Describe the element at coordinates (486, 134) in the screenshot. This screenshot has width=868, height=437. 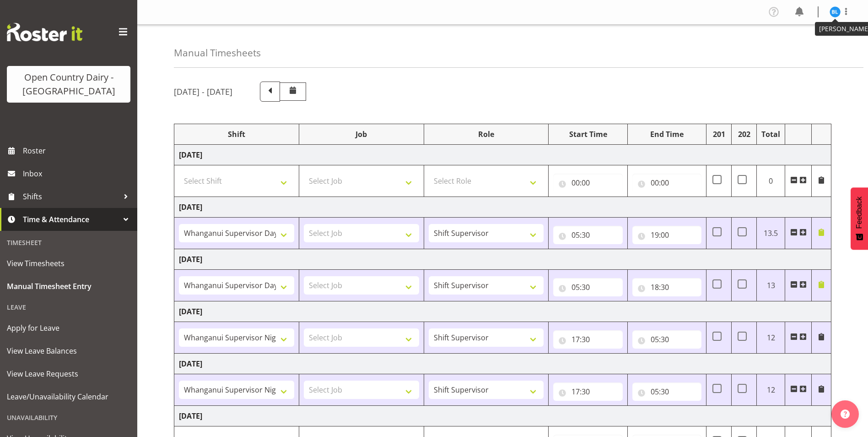
I see `div: Role` at that location.